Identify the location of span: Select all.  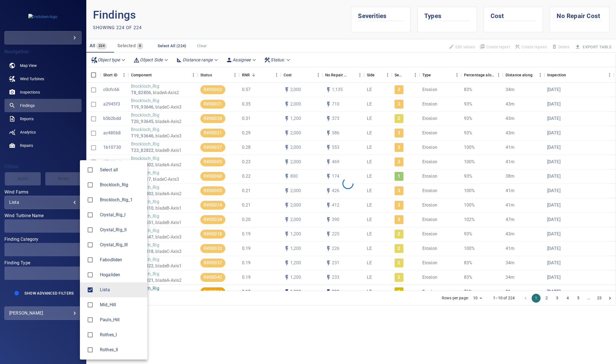
(122, 170).